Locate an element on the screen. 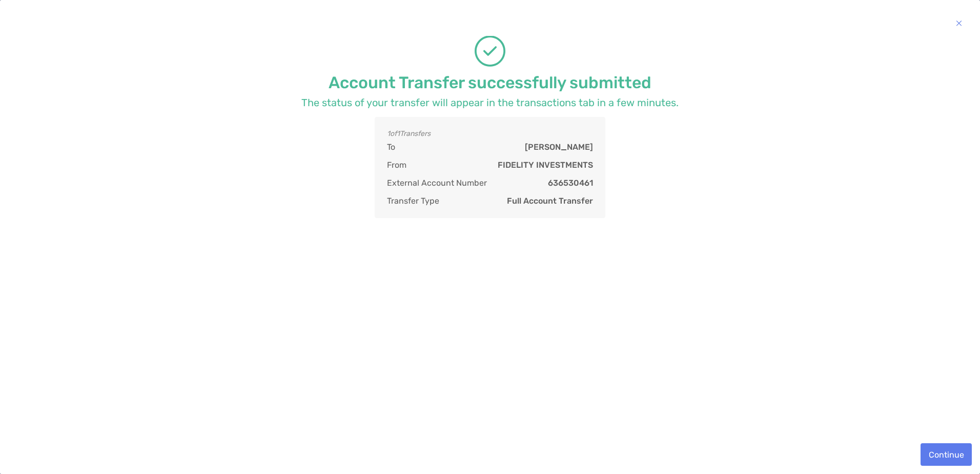 The image size is (980, 474). span: External Account Number is located at coordinates (437, 183).